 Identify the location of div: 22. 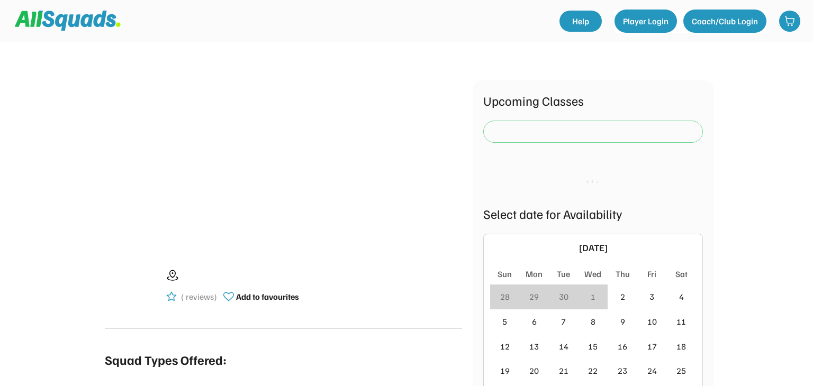
(593, 371).